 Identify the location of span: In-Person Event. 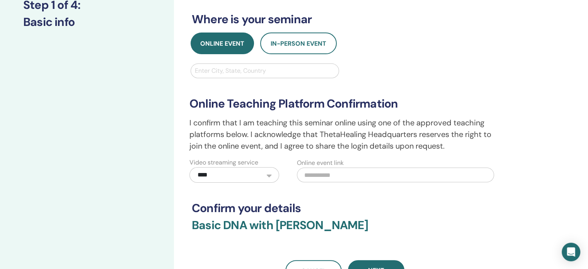
(298, 43).